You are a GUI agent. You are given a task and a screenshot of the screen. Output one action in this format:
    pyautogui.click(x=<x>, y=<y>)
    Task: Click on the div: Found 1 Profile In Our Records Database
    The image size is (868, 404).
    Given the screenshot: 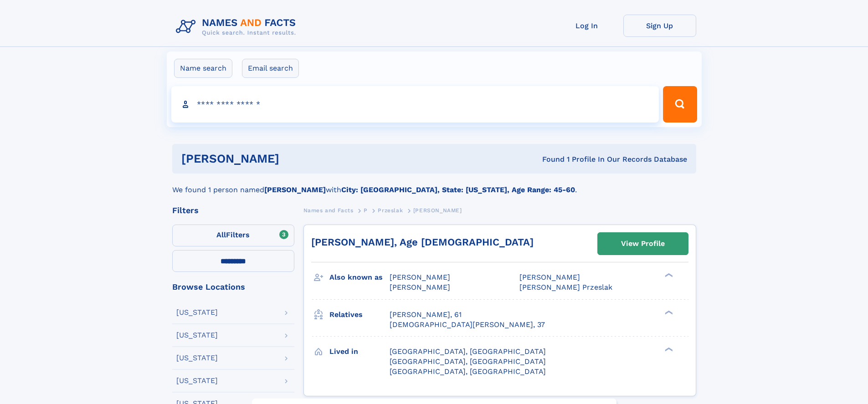 What is the action you would take?
    pyautogui.click(x=548, y=160)
    